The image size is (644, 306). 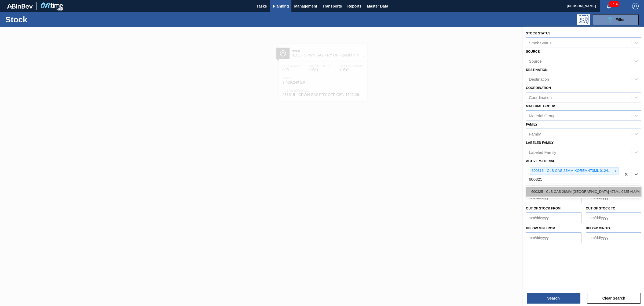 What do you see at coordinates (541, 42) in the screenshot?
I see `div: Stock Status` at bounding box center [541, 42].